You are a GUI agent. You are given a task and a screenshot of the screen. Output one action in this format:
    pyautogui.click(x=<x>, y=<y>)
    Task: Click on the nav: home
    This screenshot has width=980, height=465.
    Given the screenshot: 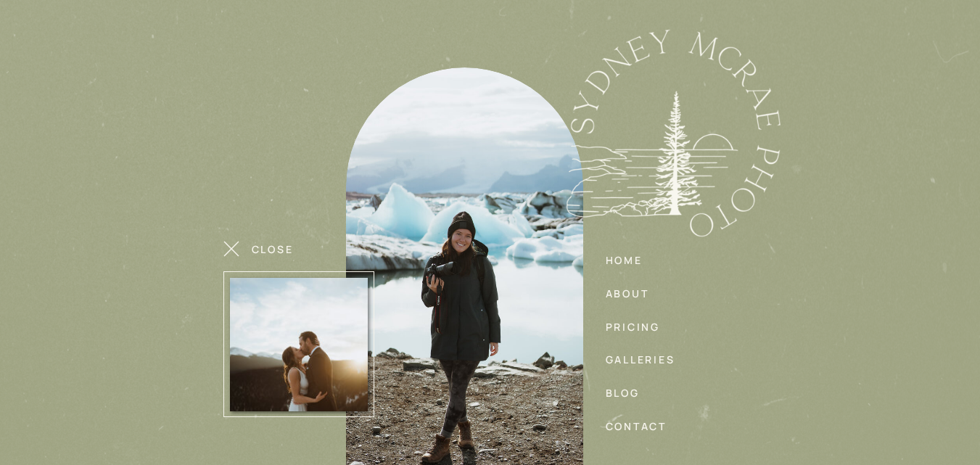 What is the action you would take?
    pyautogui.click(x=631, y=258)
    